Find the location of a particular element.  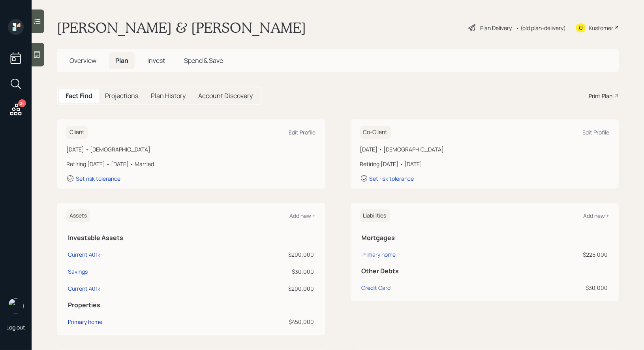

div: Credit Card is located at coordinates (377, 288).